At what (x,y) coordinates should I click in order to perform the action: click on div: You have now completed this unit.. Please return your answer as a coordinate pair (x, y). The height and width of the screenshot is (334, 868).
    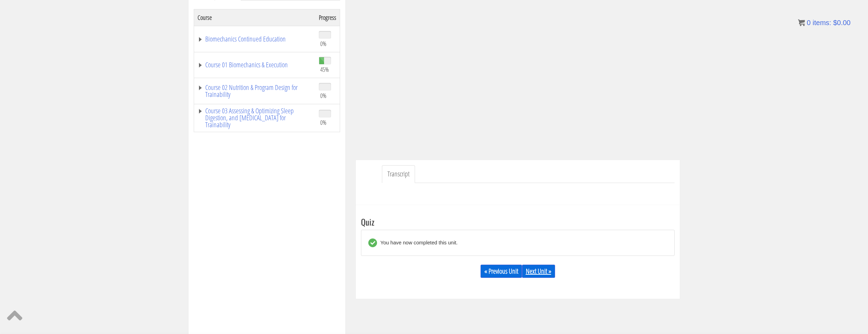
    Looking at the image, I should click on (418, 243).